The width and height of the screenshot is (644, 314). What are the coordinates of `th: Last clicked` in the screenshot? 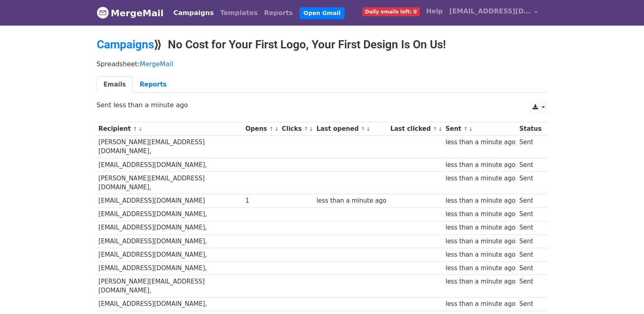 It's located at (416, 129).